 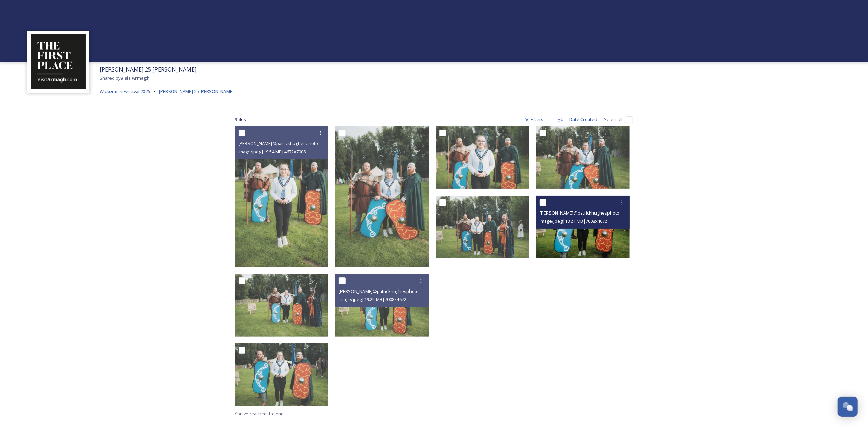 What do you see at coordinates (382, 196) in the screenshot?
I see `img: patrick@patrickhughesphoto.com-A7400307.jpg` at bounding box center [382, 196].